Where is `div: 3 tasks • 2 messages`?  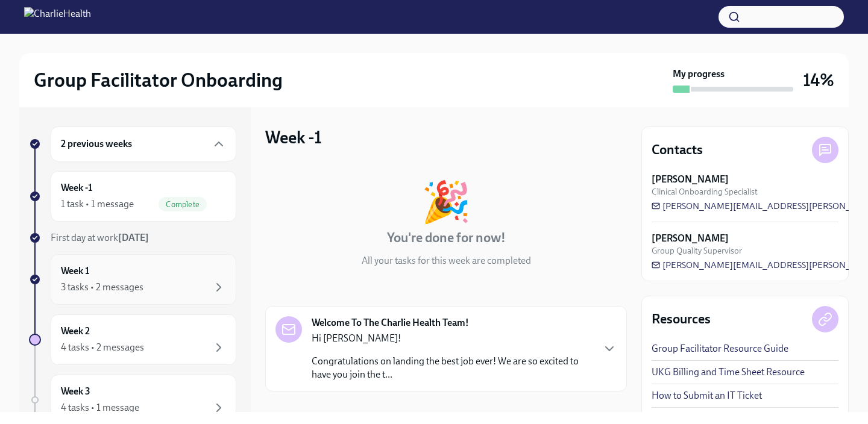
div: 3 tasks • 2 messages is located at coordinates (102, 288).